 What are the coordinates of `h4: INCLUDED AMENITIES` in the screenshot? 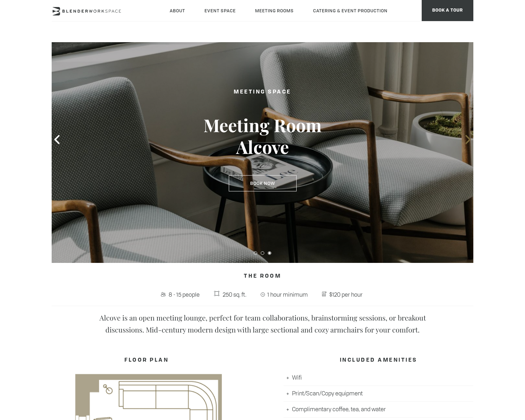 It's located at (378, 360).